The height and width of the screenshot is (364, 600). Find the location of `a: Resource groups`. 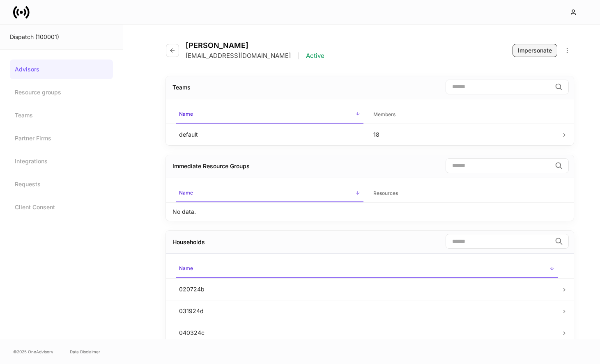

a: Resource groups is located at coordinates (61, 92).